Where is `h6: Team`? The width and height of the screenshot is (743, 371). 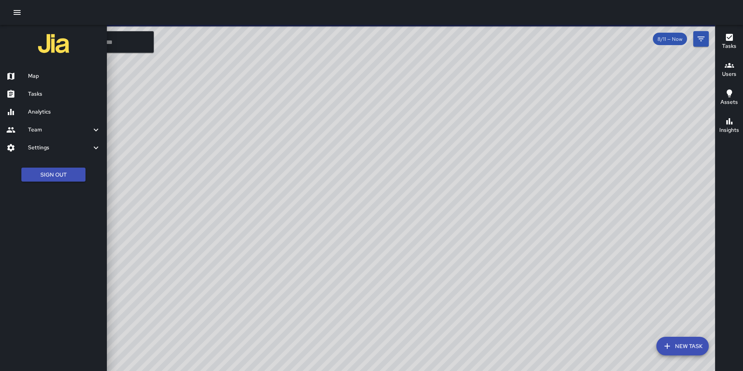 h6: Team is located at coordinates (59, 130).